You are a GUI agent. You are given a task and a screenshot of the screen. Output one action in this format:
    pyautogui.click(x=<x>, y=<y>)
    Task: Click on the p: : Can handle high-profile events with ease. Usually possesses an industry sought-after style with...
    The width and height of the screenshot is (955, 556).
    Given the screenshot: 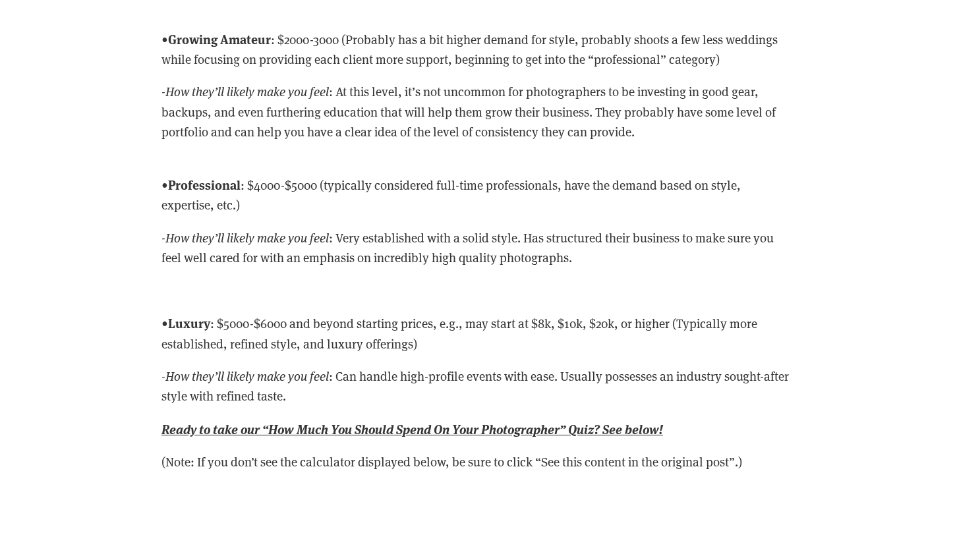 What is the action you would take?
    pyautogui.click(x=478, y=386)
    